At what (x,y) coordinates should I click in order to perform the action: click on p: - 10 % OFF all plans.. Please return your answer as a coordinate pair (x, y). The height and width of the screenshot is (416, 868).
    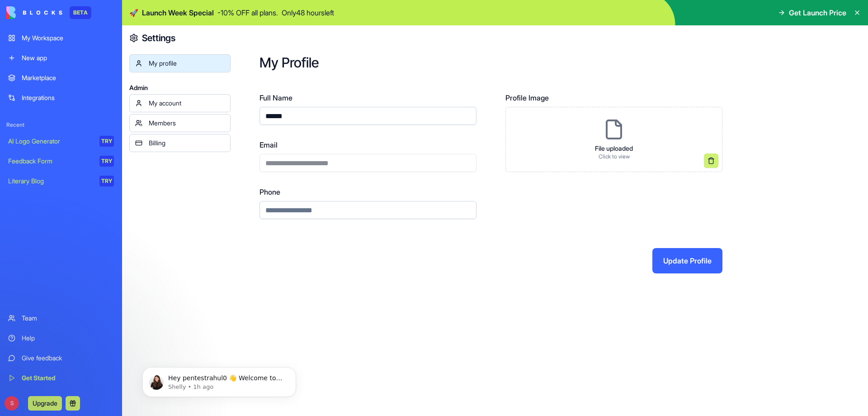
    Looking at the image, I should click on (248, 12).